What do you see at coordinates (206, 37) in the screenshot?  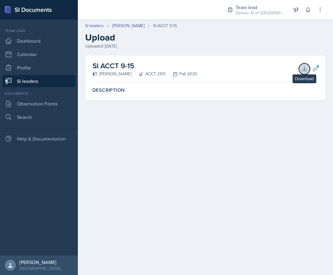 I see `h2: Upload` at bounding box center [206, 37].